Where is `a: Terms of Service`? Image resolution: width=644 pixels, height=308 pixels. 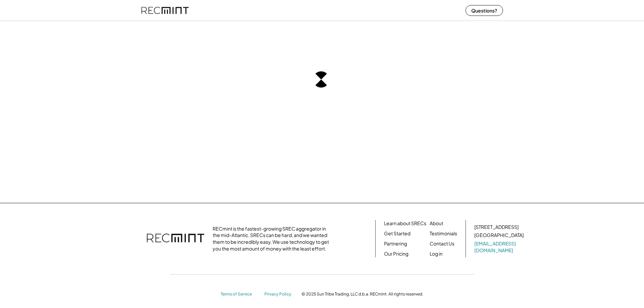 a: Terms of Service is located at coordinates (240, 295).